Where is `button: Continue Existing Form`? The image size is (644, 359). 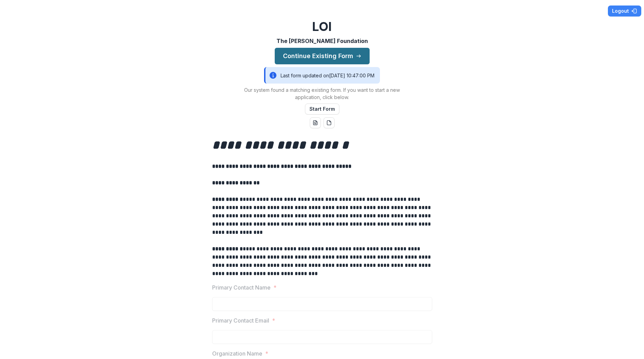
button: Continue Existing Form is located at coordinates (322, 56).